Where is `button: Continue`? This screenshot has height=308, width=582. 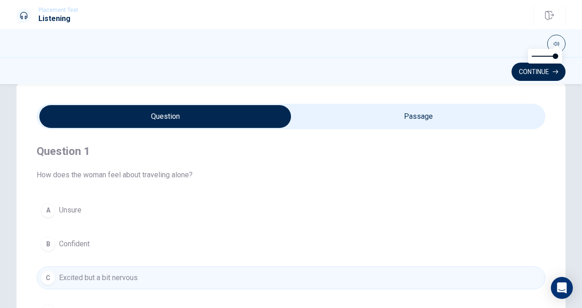 button: Continue is located at coordinates (539, 72).